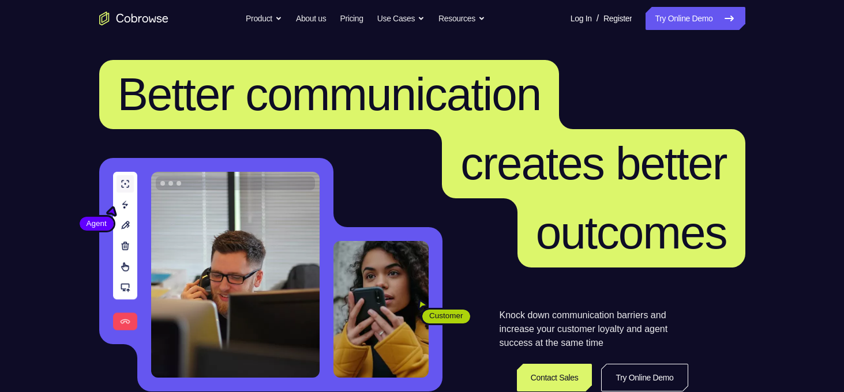 The height and width of the screenshot is (392, 844). I want to click on p: Knock down communication barriers and increase your customer loyalty and agent success at the sam..., so click(594, 329).